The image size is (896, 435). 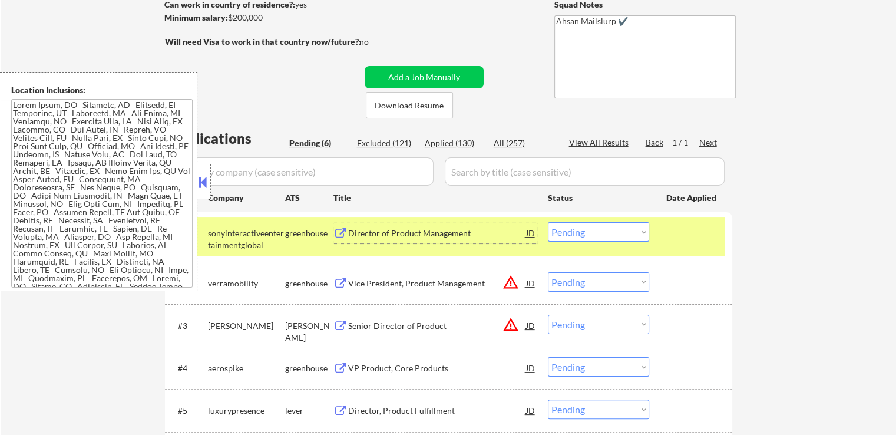 I want to click on input: Search by company (case sensitive), so click(x=301, y=171).